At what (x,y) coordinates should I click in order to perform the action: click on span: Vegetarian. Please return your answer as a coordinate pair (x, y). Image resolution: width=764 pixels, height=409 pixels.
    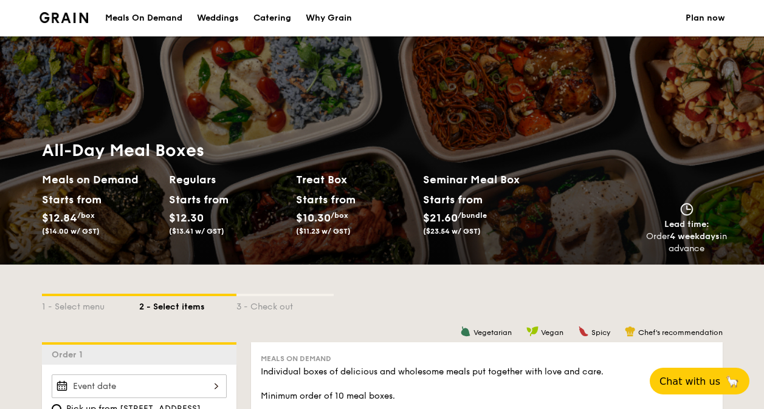
    Looking at the image, I should click on (492, 333).